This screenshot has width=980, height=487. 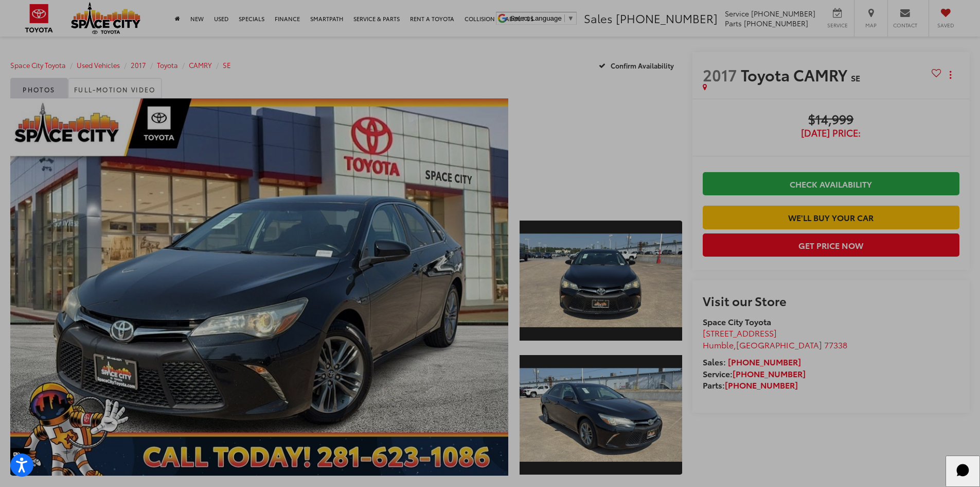 I want to click on span: Select Language, so click(x=536, y=18).